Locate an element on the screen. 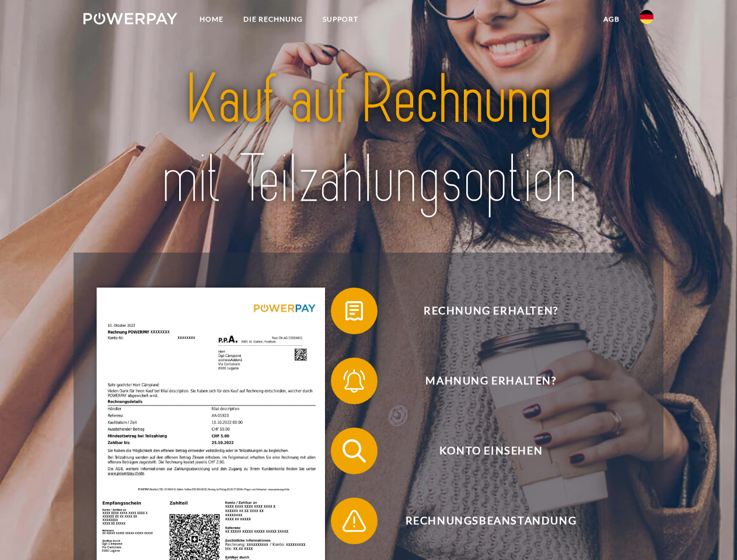 Image resolution: width=737 pixels, height=560 pixels. button: Rechnung erhalten? is located at coordinates (482, 311).